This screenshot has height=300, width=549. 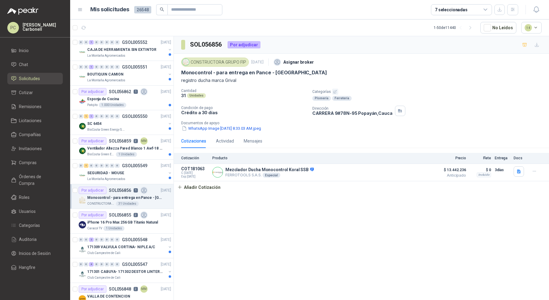 I want to click on div: PC, so click(x=13, y=28).